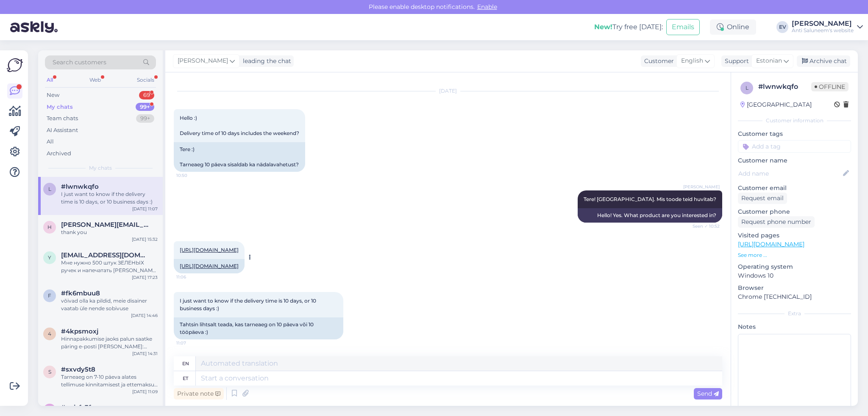 This screenshot has width=868, height=416. What do you see at coordinates (487, 7) in the screenshot?
I see `span: Enable` at bounding box center [487, 7].